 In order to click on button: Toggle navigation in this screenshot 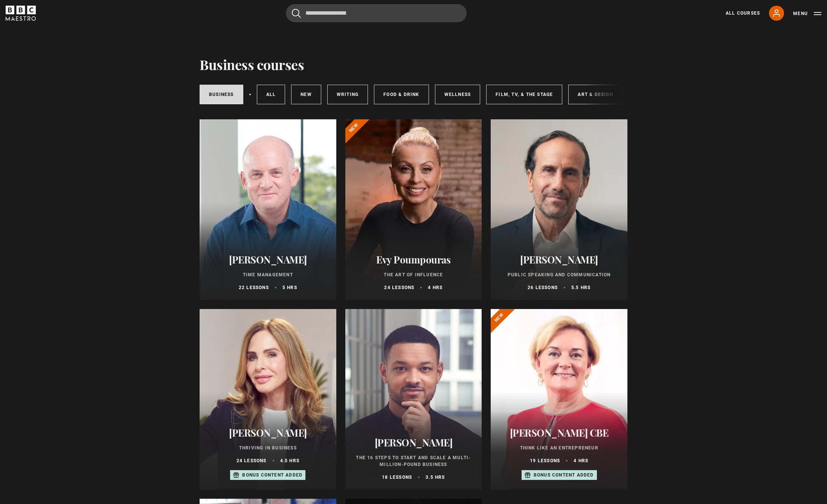, I will do `click(806, 14)`.